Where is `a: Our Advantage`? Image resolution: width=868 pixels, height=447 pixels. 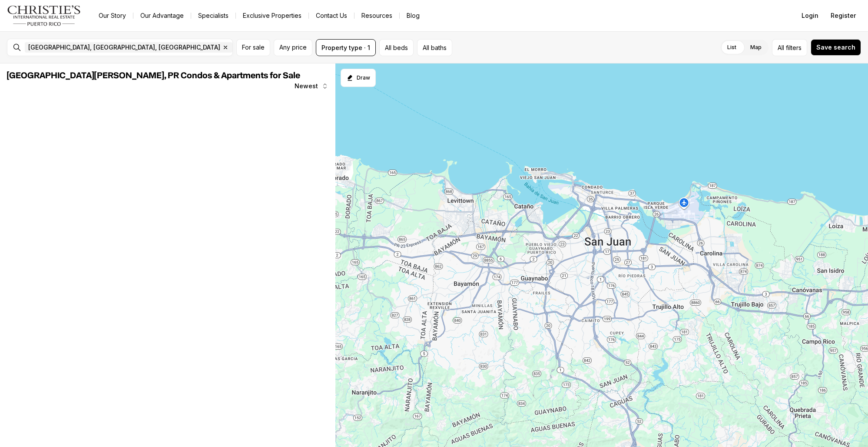 a: Our Advantage is located at coordinates (162, 15).